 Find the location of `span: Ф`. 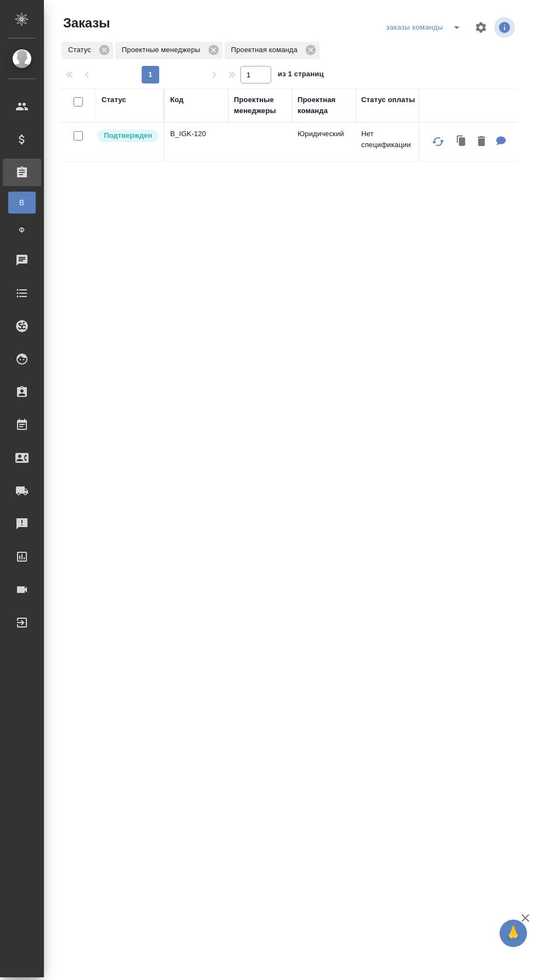

span: Ф is located at coordinates (22, 230).